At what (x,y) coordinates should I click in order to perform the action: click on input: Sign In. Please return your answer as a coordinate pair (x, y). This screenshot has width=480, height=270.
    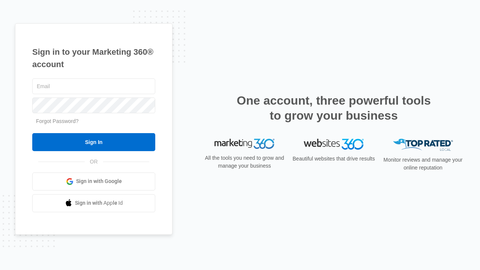
    Looking at the image, I should click on (94, 142).